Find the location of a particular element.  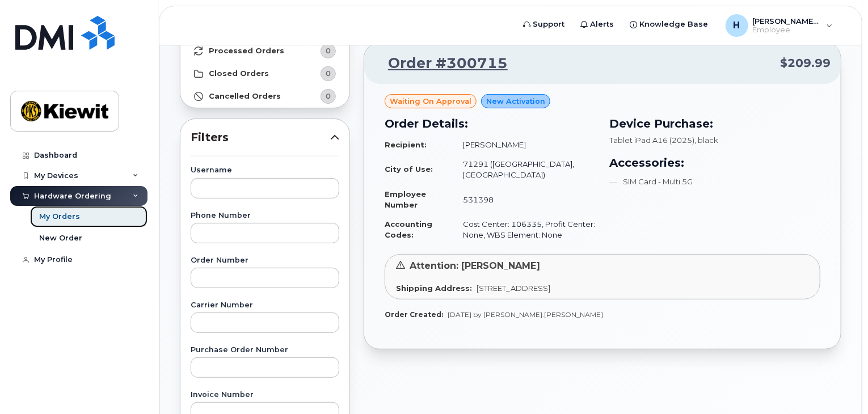

span: , black is located at coordinates (706, 140).